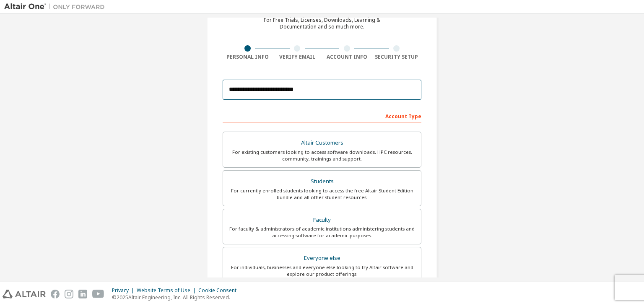 The image size is (644, 306). What do you see at coordinates (297, 57) in the screenshot?
I see `div: Verify Email` at bounding box center [297, 57].